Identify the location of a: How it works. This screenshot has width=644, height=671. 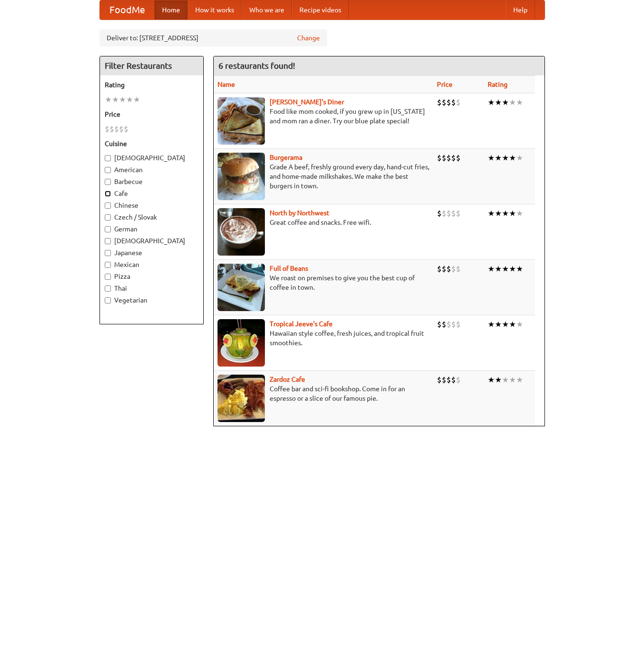
(215, 10).